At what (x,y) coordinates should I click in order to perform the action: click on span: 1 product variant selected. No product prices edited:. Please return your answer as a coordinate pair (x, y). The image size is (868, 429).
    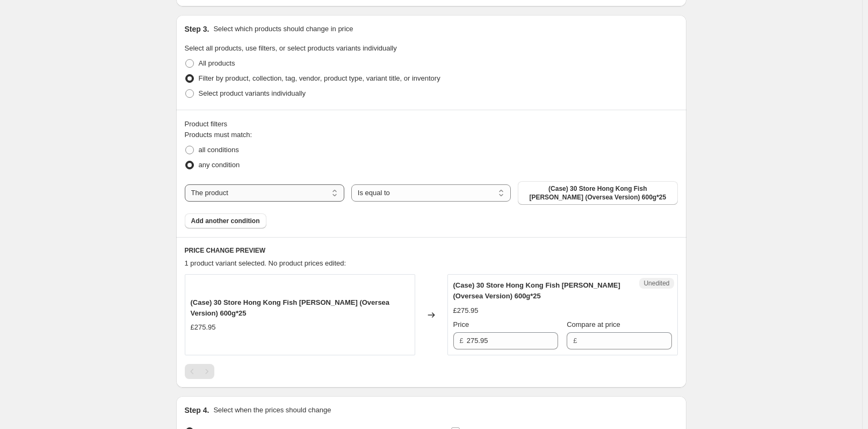
    Looking at the image, I should click on (265, 263).